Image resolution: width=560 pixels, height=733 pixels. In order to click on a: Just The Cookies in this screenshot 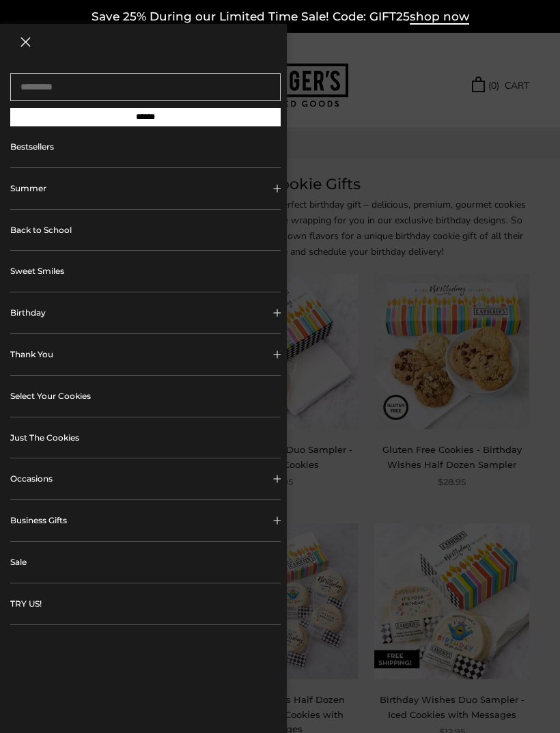, I will do `click(145, 438)`.